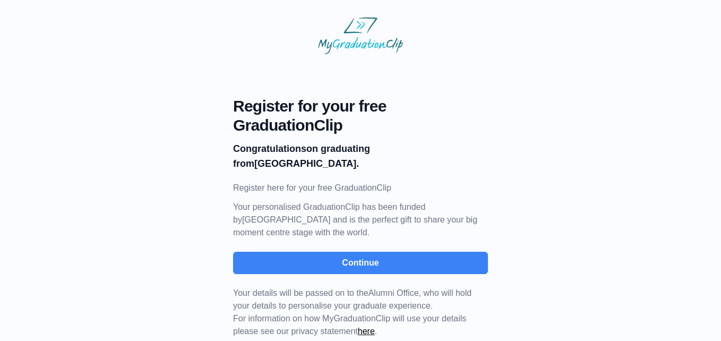  What do you see at coordinates (360, 125) in the screenshot?
I see `span: GraduationClip` at bounding box center [360, 125].